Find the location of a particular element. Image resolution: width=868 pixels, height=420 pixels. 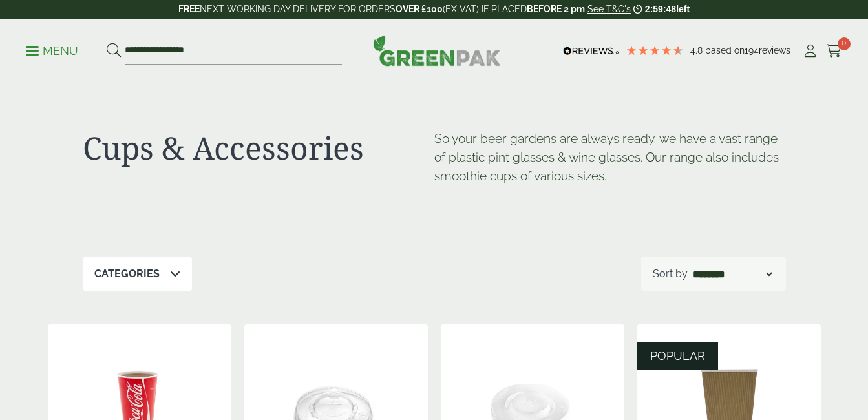

strong: BEFORE 2 pm is located at coordinates (555, 9).